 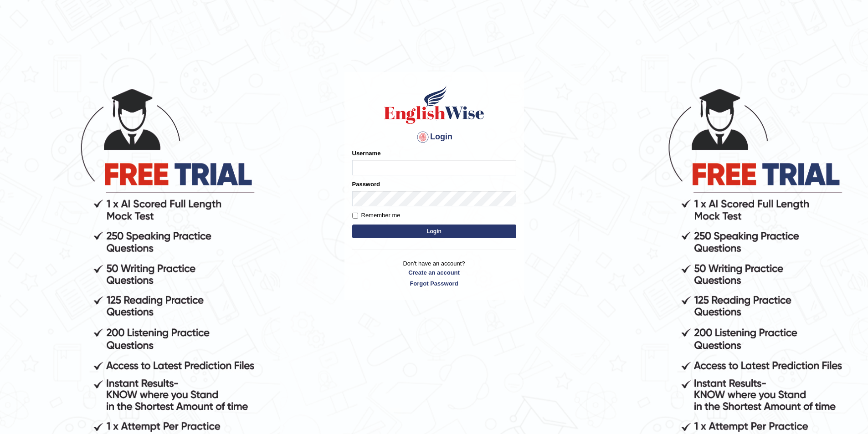 What do you see at coordinates (355, 215) in the screenshot?
I see `input: Remember me` at bounding box center [355, 215].